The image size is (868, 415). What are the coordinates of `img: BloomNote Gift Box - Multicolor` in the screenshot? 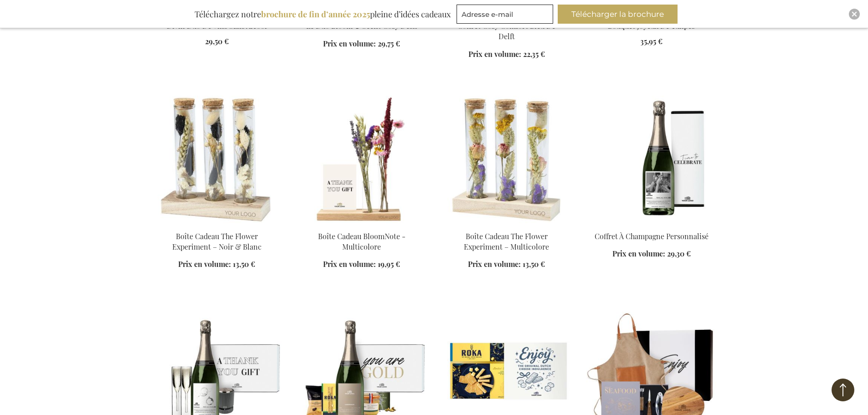 It's located at (362, 160).